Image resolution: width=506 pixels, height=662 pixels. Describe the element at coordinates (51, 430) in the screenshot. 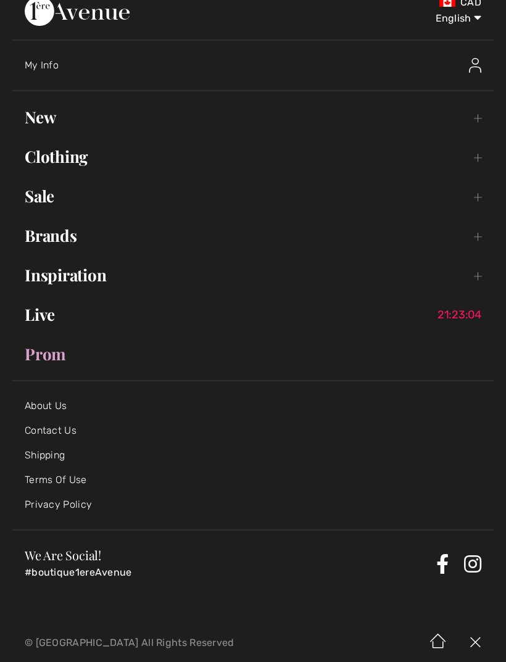

I see `a: Contact Us` at that location.